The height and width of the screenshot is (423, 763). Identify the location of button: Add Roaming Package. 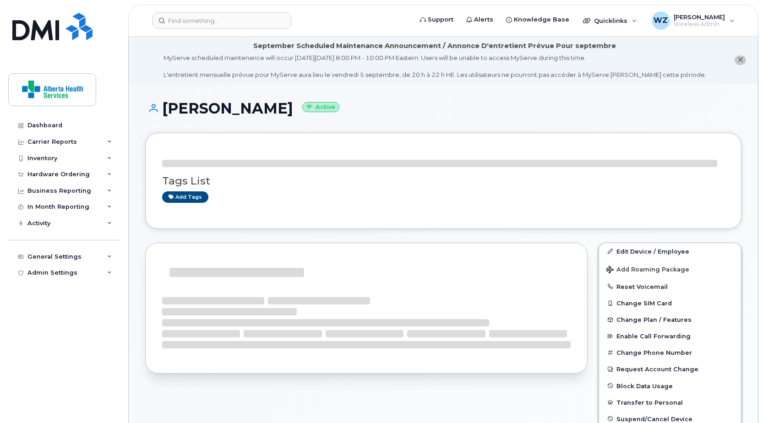
(670, 269).